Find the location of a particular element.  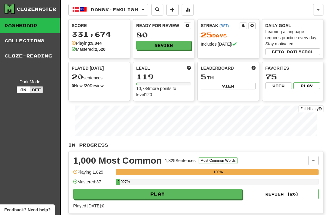

button: On is located at coordinates (23, 90).